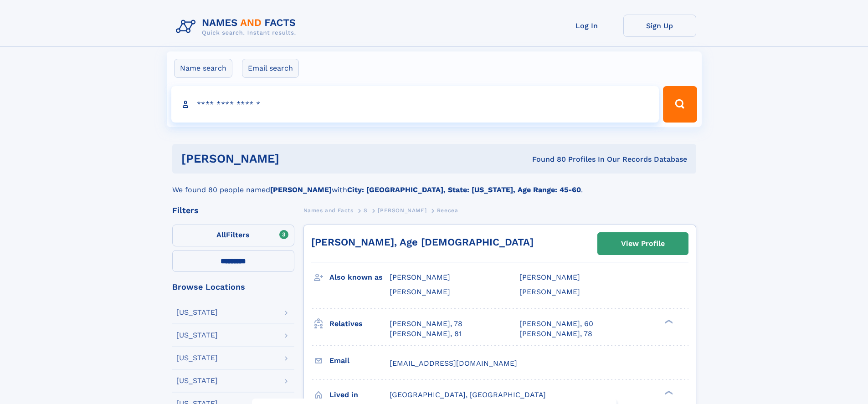 The width and height of the screenshot is (868, 404). I want to click on h3: Also known as, so click(359, 278).